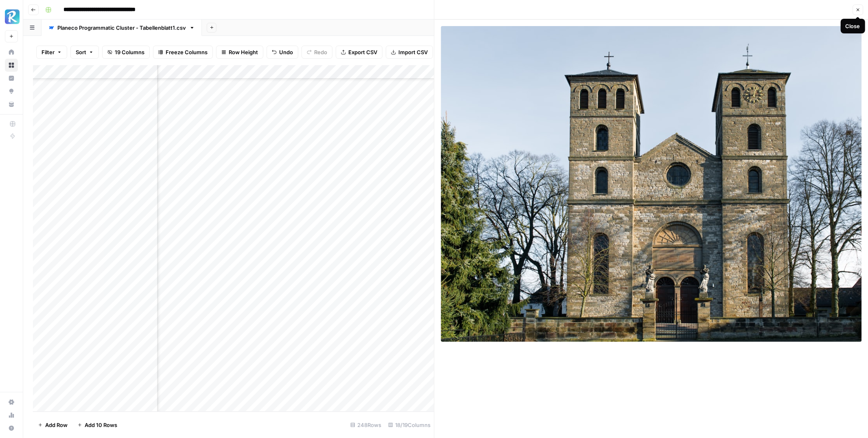 This screenshot has height=438, width=868. What do you see at coordinates (48, 52) in the screenshot?
I see `span: Filter` at bounding box center [48, 52].